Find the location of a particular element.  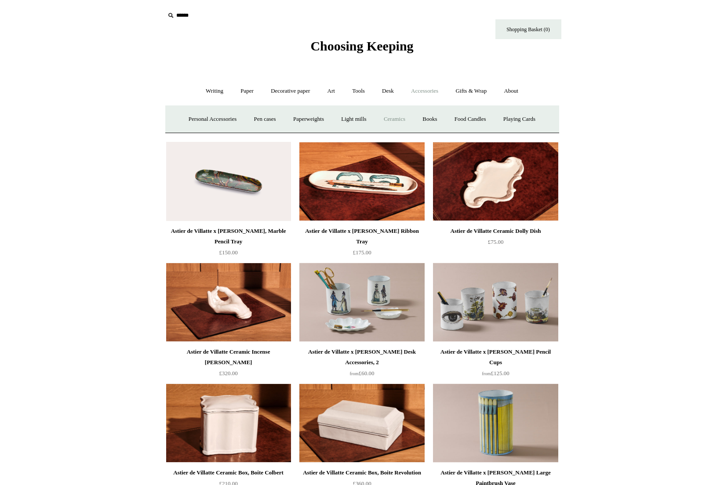

a: Food Candles is located at coordinates (470, 119).